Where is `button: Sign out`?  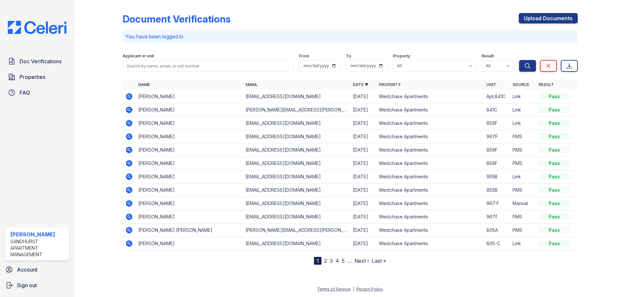 button: Sign out is located at coordinates (37, 285).